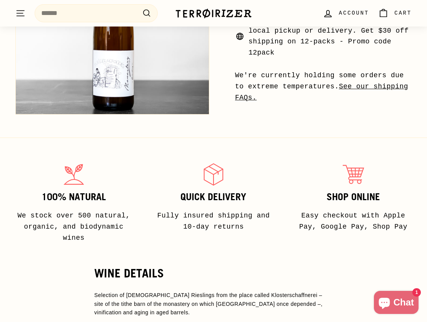  What do you see at coordinates (346, 13) in the screenshot?
I see `a: Account` at bounding box center [346, 13].